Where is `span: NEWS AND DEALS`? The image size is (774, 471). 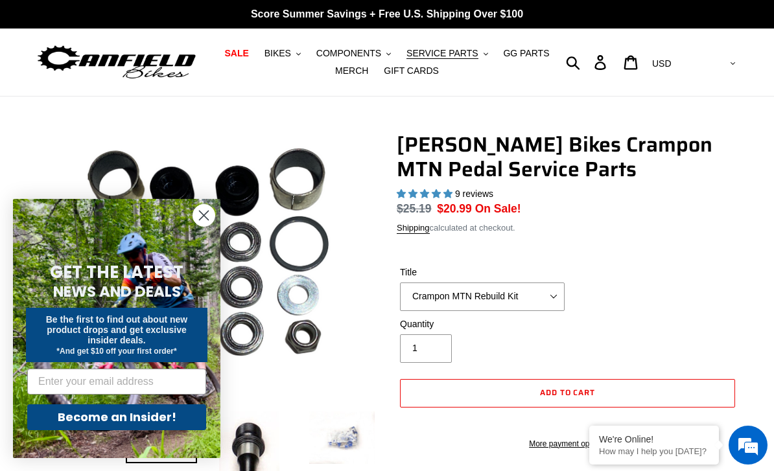 span: NEWS AND DEALS is located at coordinates (117, 292).